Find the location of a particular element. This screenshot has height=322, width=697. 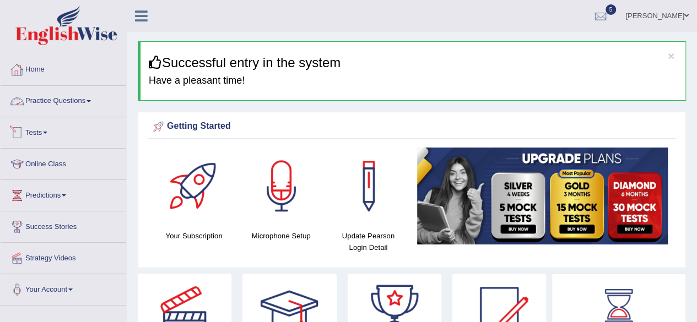

a: Online Class is located at coordinates (63, 162).